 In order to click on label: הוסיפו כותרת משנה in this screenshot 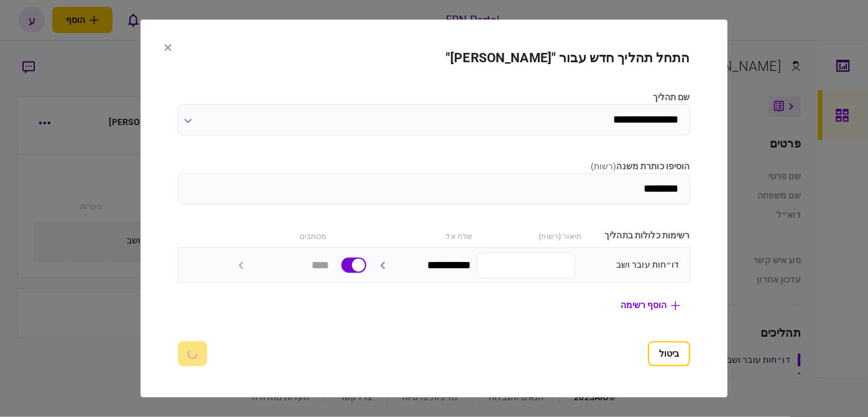, I will do `click(434, 167)`.